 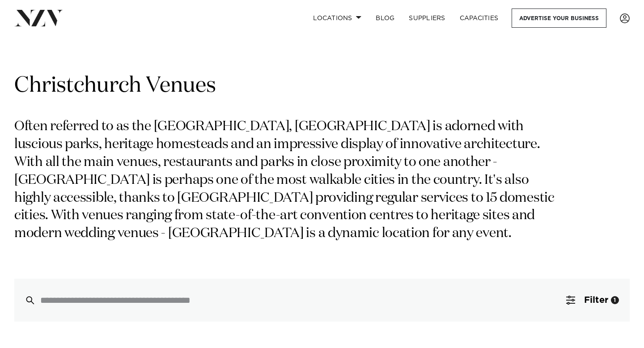 What do you see at coordinates (592, 300) in the screenshot?
I see `button: Filter1` at bounding box center [592, 300].